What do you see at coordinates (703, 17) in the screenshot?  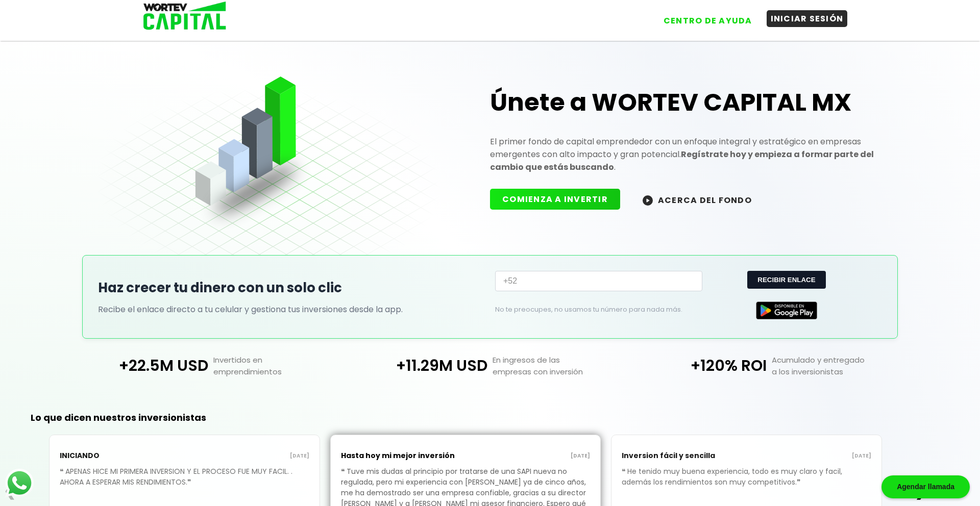 I see `a: CENTRO DE AYUDA` at bounding box center [703, 17].